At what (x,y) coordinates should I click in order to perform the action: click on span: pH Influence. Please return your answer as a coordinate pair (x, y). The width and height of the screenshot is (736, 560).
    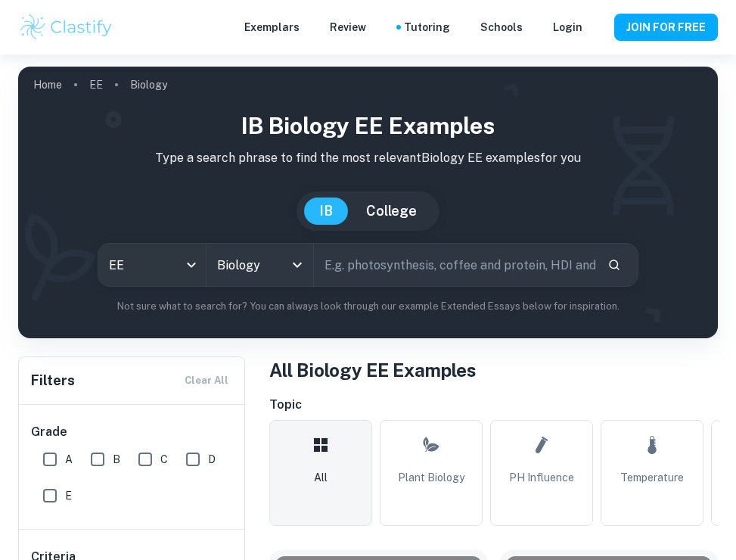
    Looking at the image, I should click on (542, 477).